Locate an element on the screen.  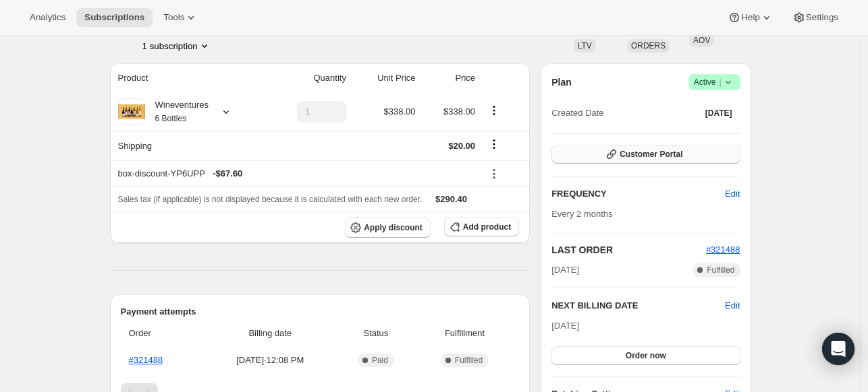
button: Analytics is located at coordinates (47, 18).